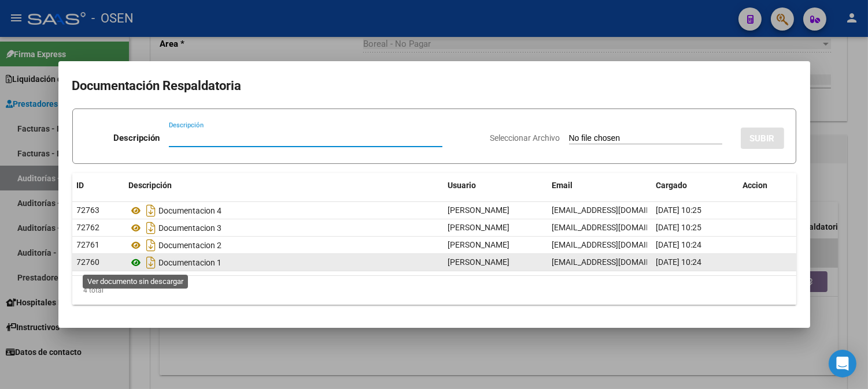 This screenshot has width=868, height=389. I want to click on span: Accion, so click(755, 185).